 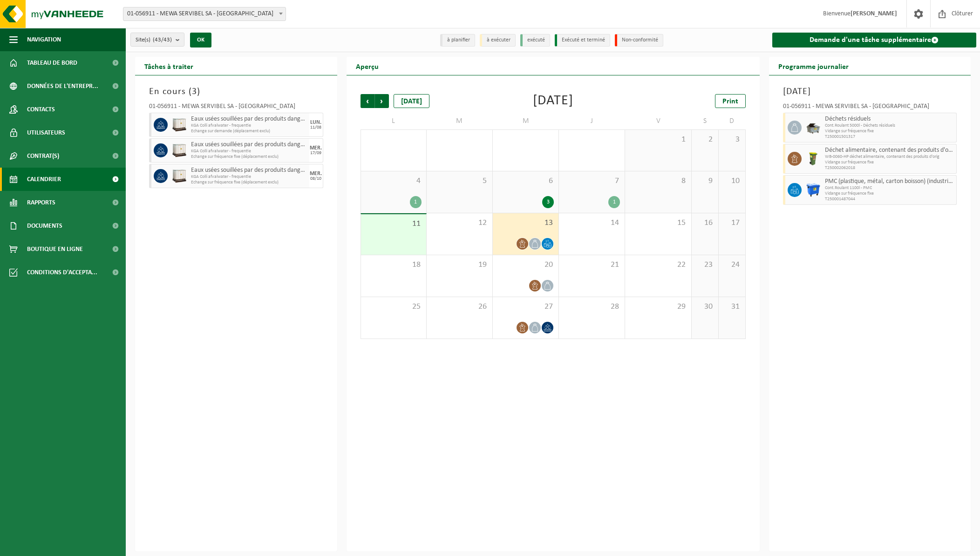 I want to click on h2: Aperçu, so click(x=368, y=66).